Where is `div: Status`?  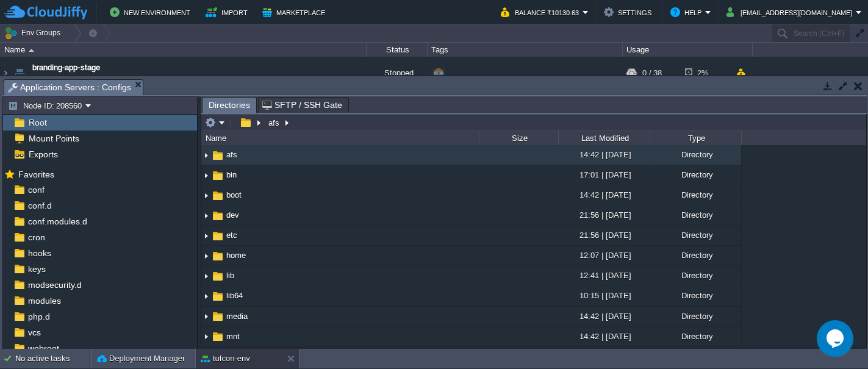 div: Status is located at coordinates (397, 49).